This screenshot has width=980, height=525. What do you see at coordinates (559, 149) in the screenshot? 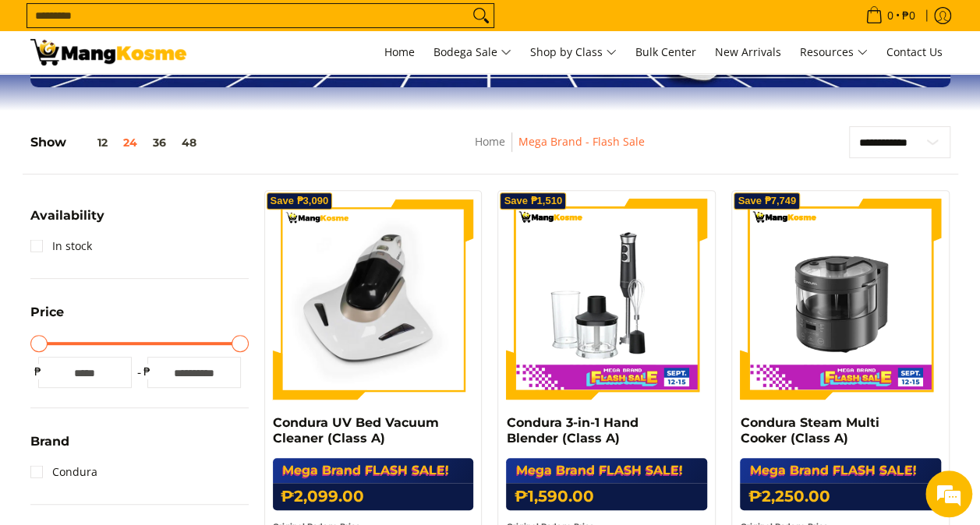
I see `nav: Breadcrumbs` at bounding box center [559, 149].